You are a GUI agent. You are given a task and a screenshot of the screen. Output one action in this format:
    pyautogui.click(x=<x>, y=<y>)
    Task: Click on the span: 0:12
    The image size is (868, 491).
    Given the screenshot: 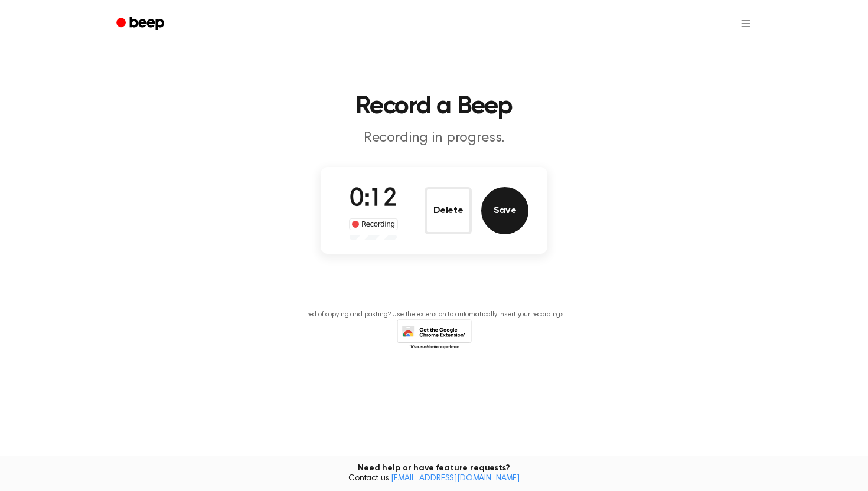 What is the action you would take?
    pyautogui.click(x=373, y=199)
    